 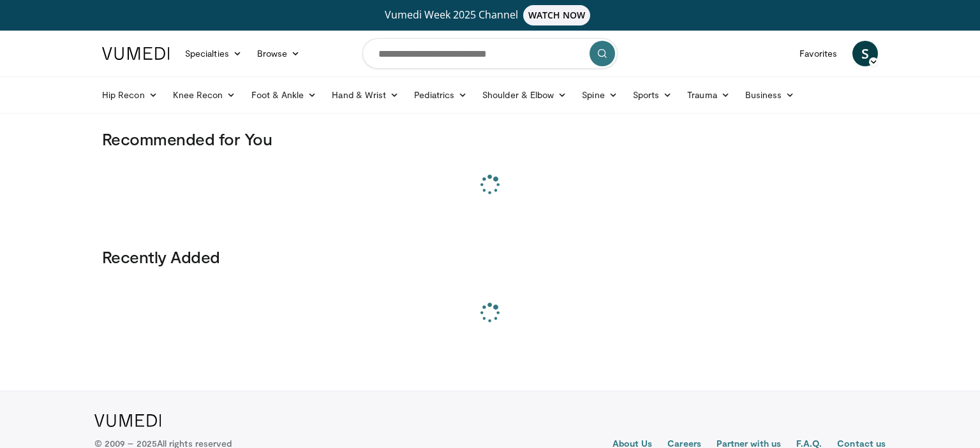 What do you see at coordinates (866, 53) in the screenshot?
I see `span: S` at bounding box center [866, 53].